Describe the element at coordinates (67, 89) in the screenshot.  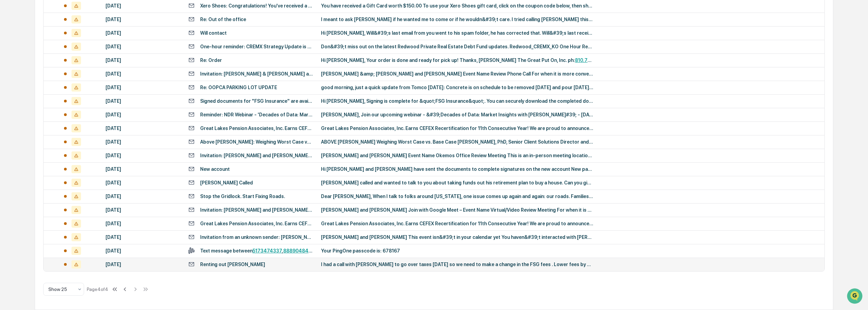
I see `a: 🗄️Attestations` at that location.